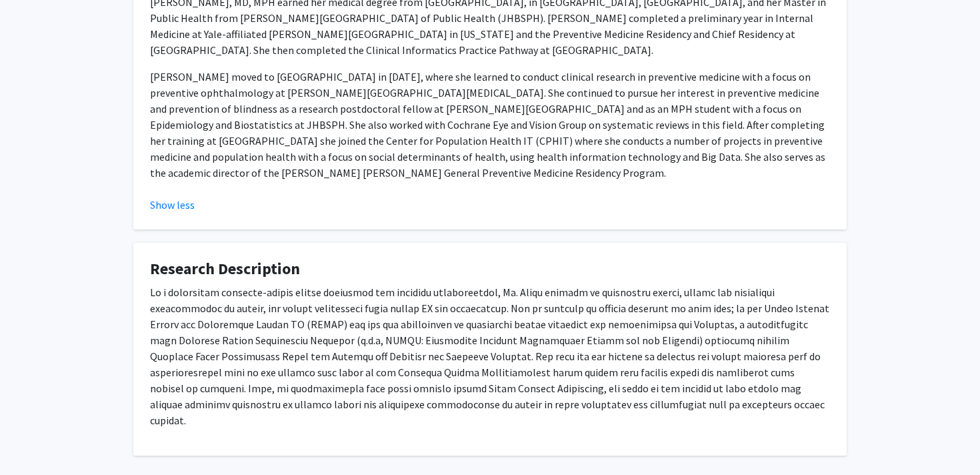 This screenshot has width=980, height=475. What do you see at coordinates (172, 205) in the screenshot?
I see `button: Show less` at bounding box center [172, 205].